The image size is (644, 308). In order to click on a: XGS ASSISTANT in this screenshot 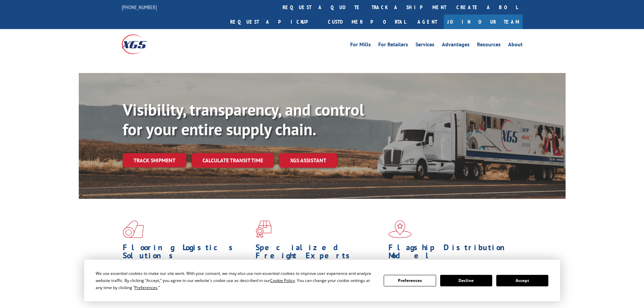, I will do `click(308, 160)`.